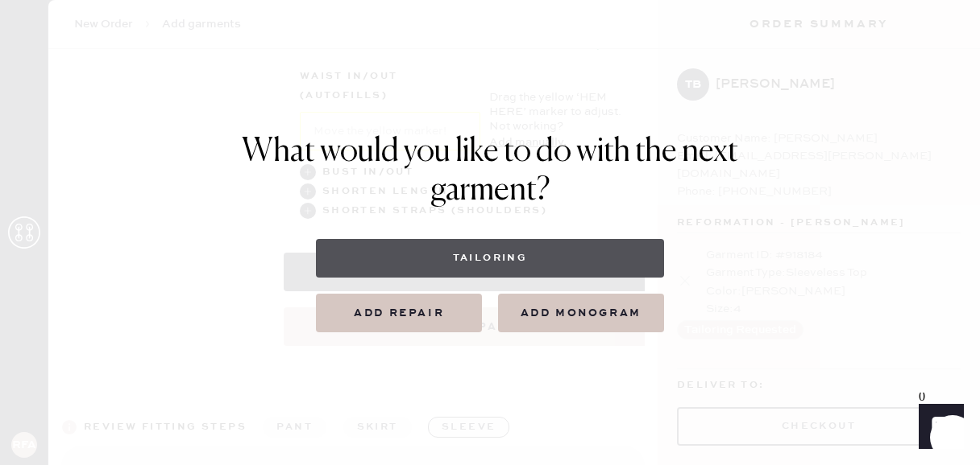 This screenshot has height=465, width=980. I want to click on h1: What would you like to do with the next garment?, so click(490, 171).